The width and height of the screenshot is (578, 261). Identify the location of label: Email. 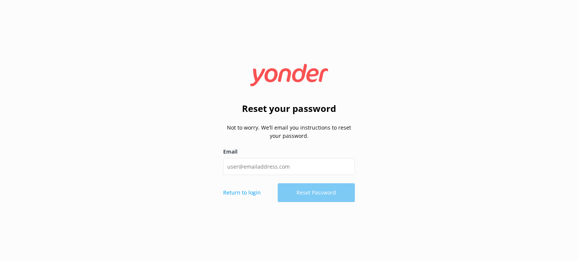
(289, 152).